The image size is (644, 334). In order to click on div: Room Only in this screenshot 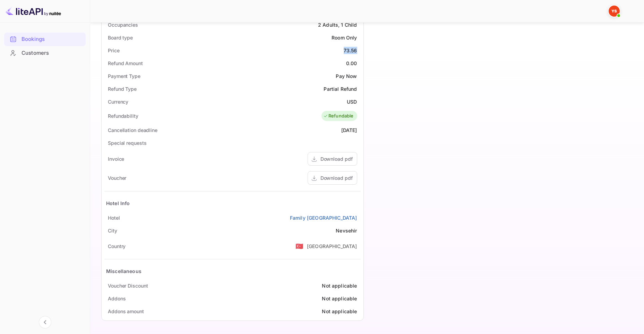, I will do `click(344, 37)`.